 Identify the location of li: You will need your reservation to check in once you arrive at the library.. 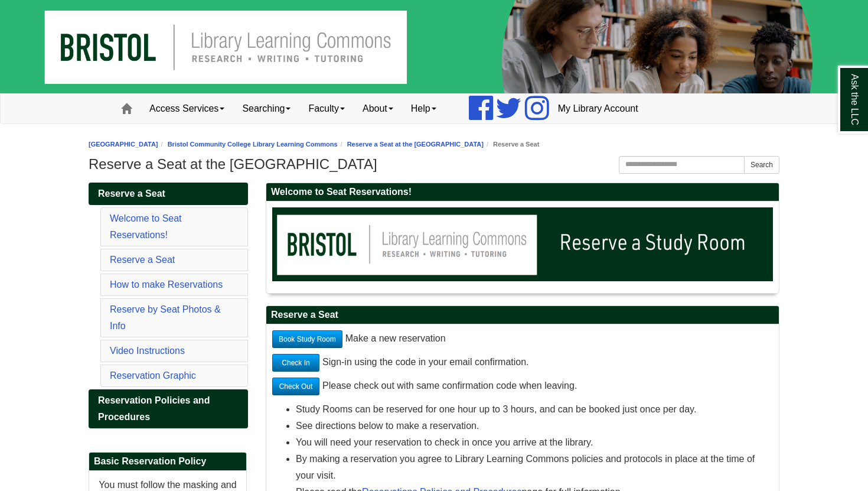
(535, 442).